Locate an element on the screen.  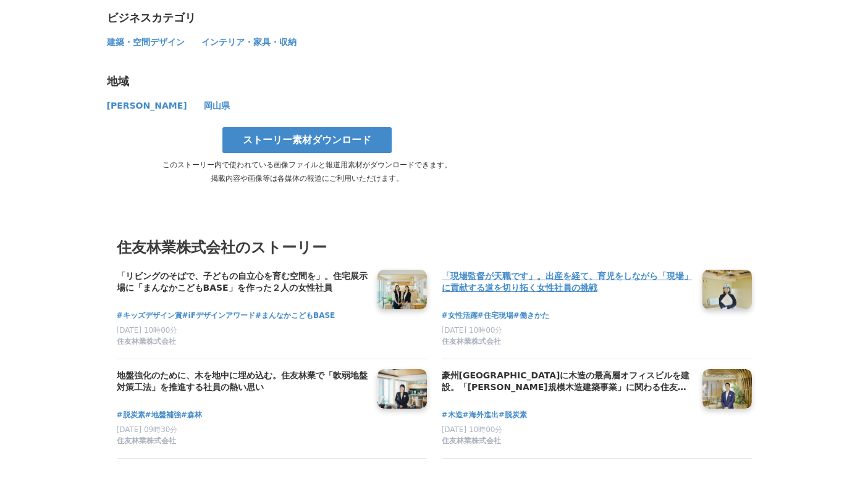
div: 地域 is located at coordinates (304, 81).